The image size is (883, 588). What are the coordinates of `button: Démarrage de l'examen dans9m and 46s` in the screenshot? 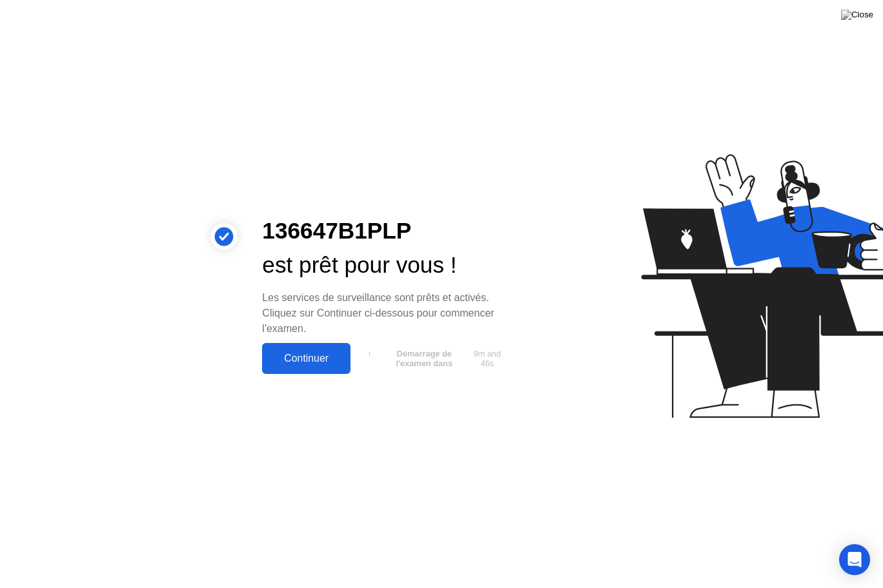 It's located at (433, 359).